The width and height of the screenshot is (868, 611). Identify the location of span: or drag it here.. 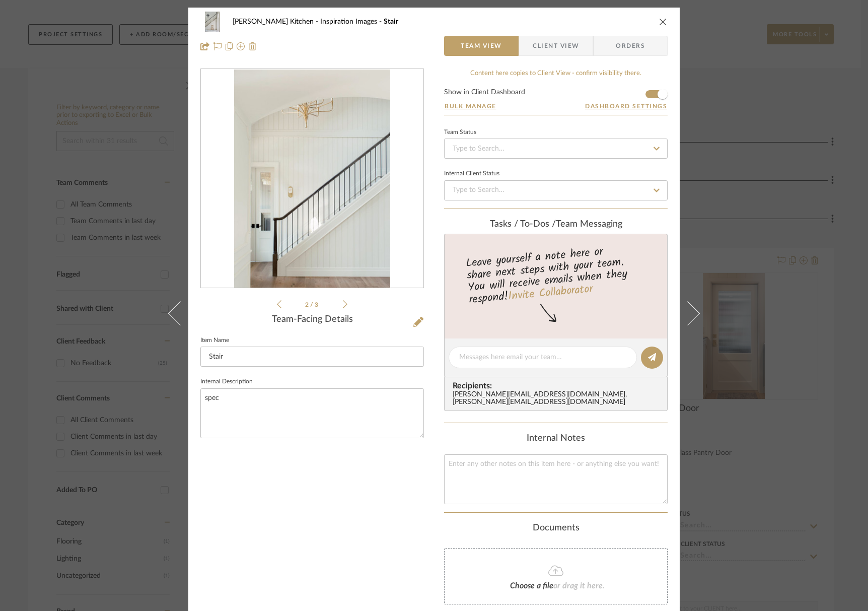
(579, 586).